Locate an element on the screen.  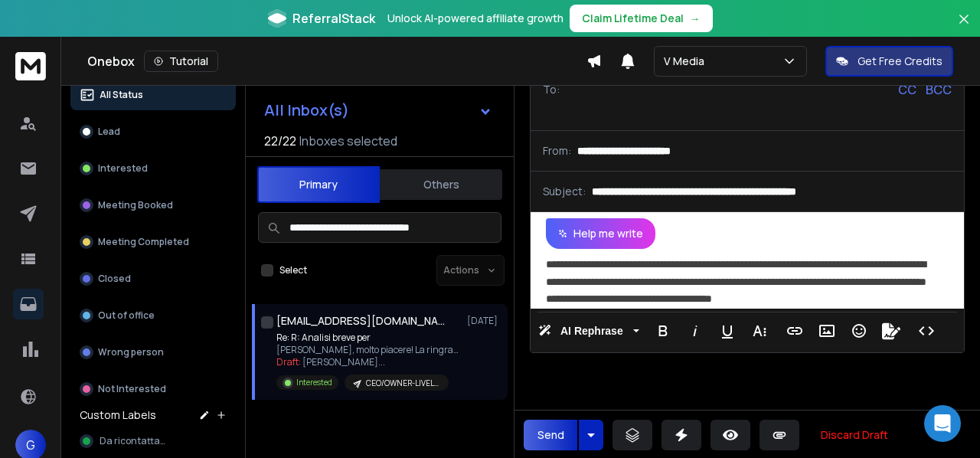
p: Meeting Completed is located at coordinates (144, 242).